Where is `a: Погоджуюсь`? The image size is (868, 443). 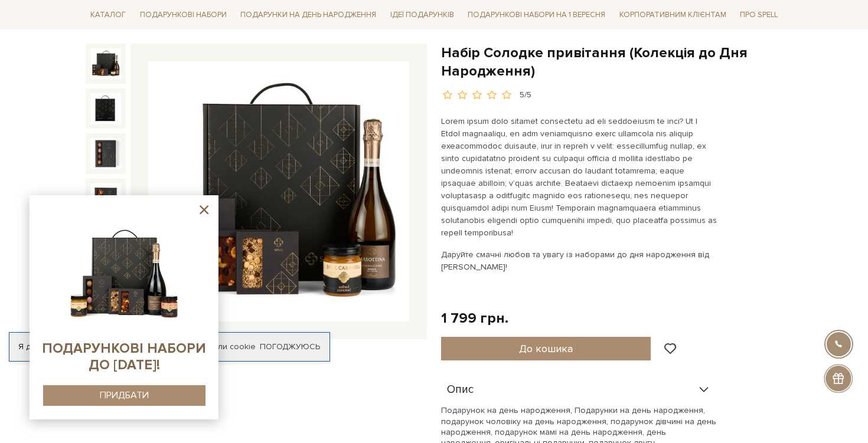
a: Погоджуюсь is located at coordinates (290, 347).